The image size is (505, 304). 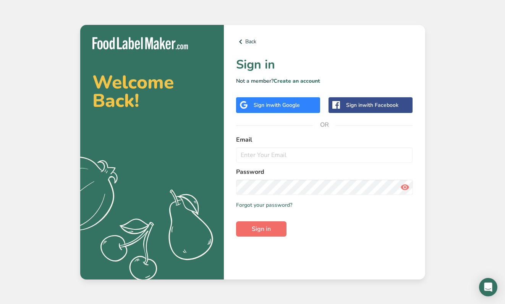 I want to click on div: Open Intercom Messenger, so click(x=489, y=287).